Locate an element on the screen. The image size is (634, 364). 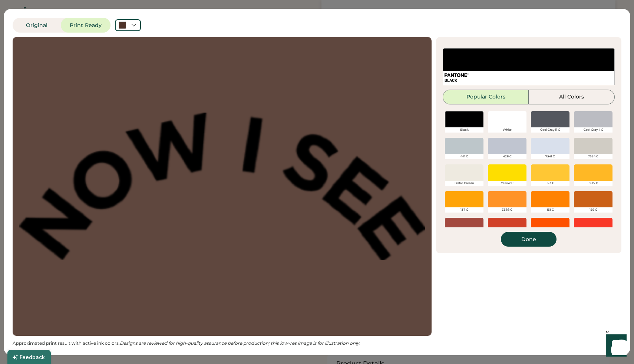
div: Black is located at coordinates (464, 130).